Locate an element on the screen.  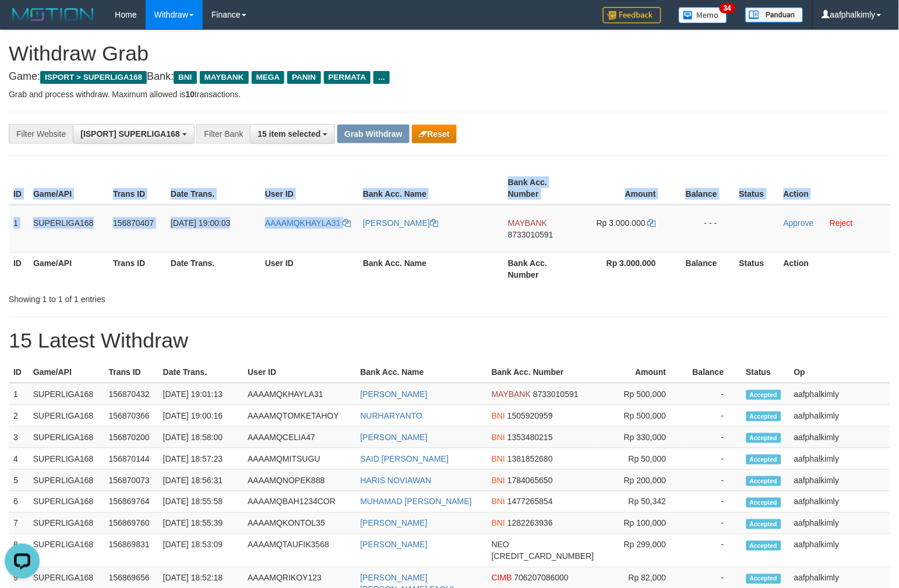
td: Rp 330,000 is located at coordinates (641, 437).